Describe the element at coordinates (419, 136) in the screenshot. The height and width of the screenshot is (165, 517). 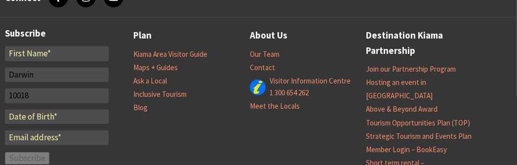
I see `a: Strategic Tourism and Events Plan` at that location.